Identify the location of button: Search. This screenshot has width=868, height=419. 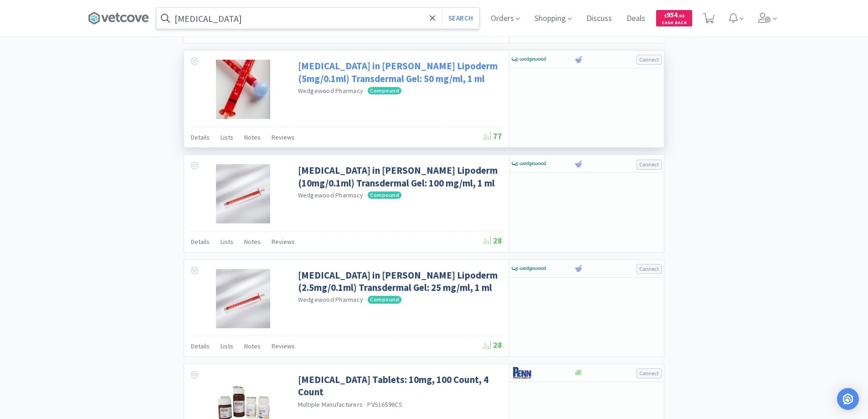
(460, 18).